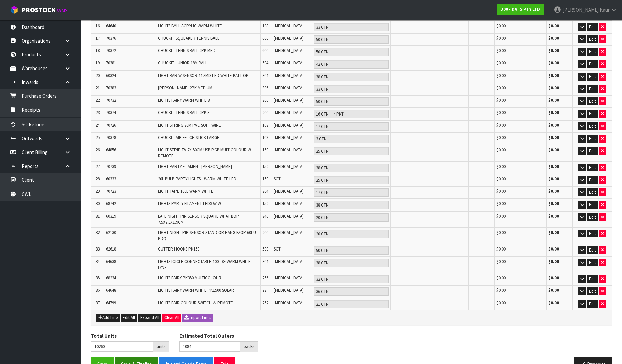 The width and height of the screenshot is (622, 364). What do you see at coordinates (198, 219) in the screenshot?
I see `span: LATE NIGHT PIR SENSOR SQUARE WHAT BOP 7.5X7.5X1.9CM` at bounding box center [198, 219].